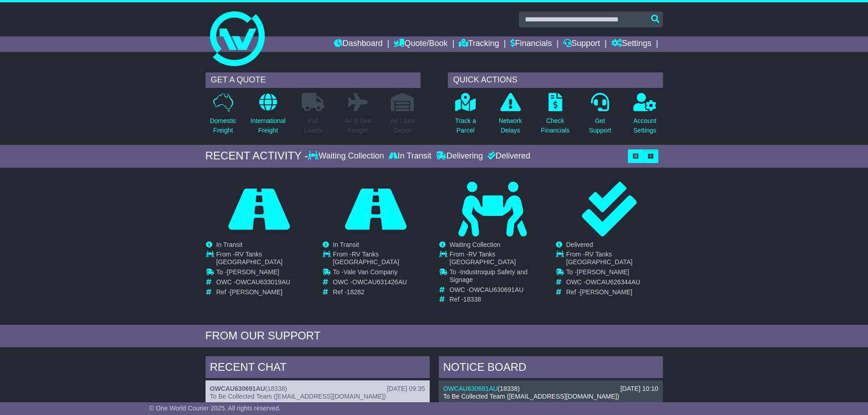 The width and height of the screenshot is (868, 415). What do you see at coordinates (223, 116) in the screenshot?
I see `a: DomesticFreight` at bounding box center [223, 116].